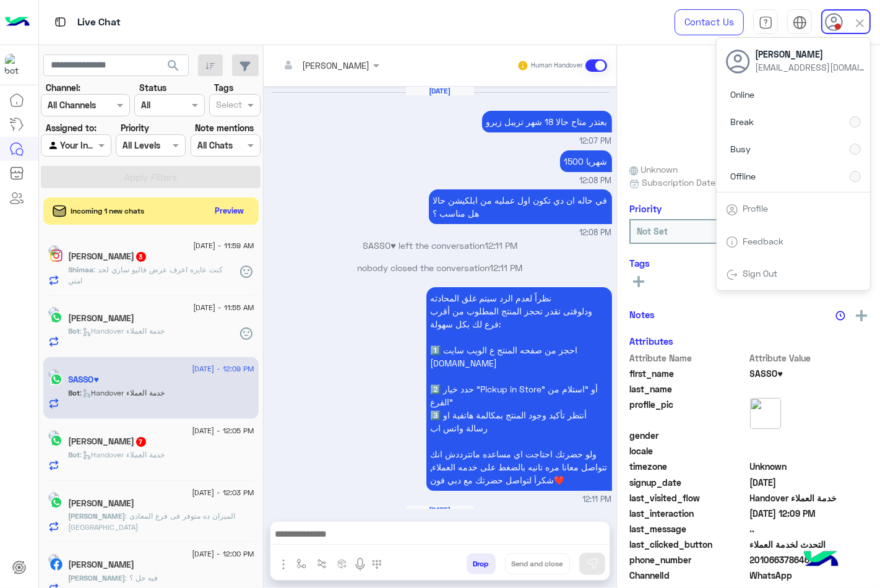  Describe the element at coordinates (809, 544) in the screenshot. I see `span: التحدث لخدمة العملاء` at that location.